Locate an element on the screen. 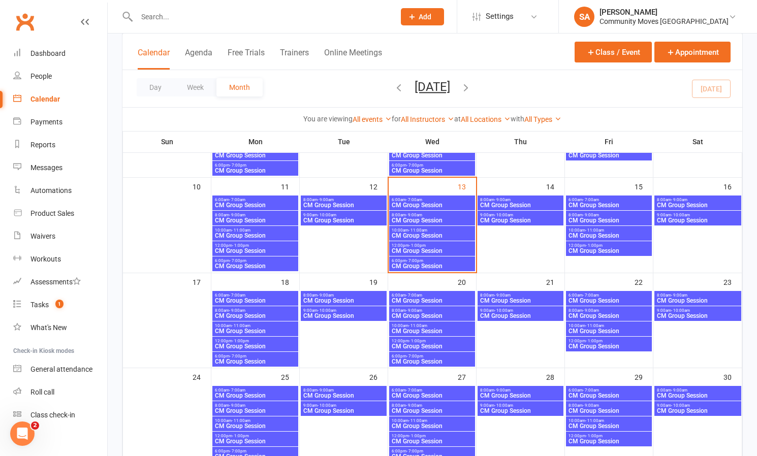 The image size is (757, 456). th: Fri is located at coordinates (609, 142).